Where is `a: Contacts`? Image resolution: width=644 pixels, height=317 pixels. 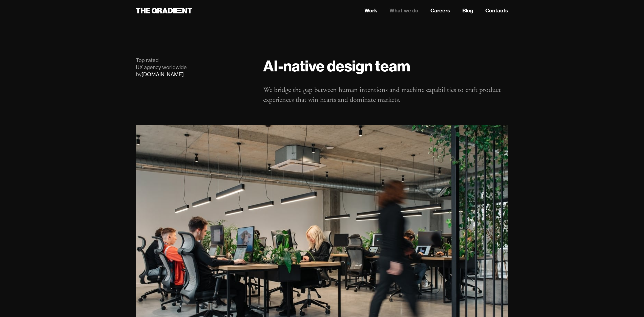 a: Contacts is located at coordinates (496, 11).